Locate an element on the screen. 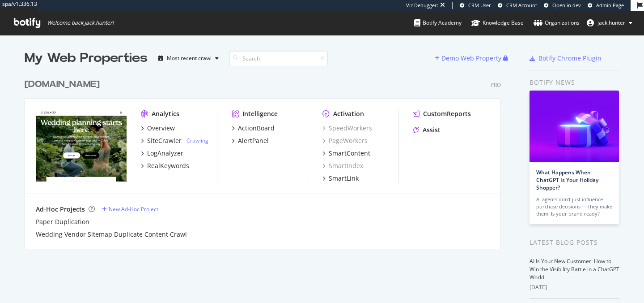 Image resolution: width=644 pixels, height=303 pixels. div: My Web Properties is located at coordinates (86, 58).